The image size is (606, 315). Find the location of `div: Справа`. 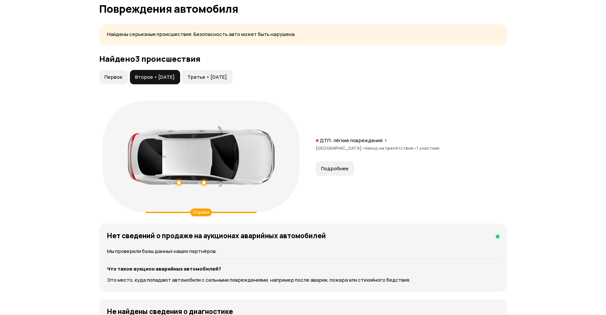

div: Справа is located at coordinates (201, 212).